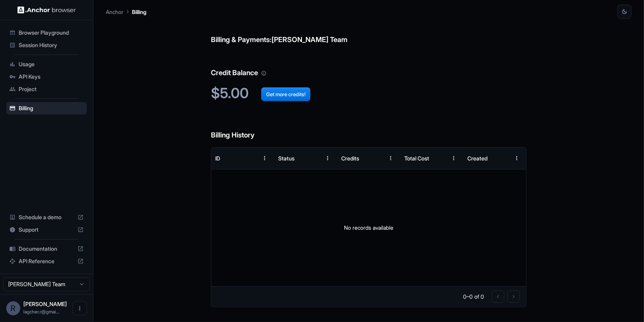  What do you see at coordinates (46, 230) in the screenshot?
I see `div: Support` at bounding box center [46, 230].